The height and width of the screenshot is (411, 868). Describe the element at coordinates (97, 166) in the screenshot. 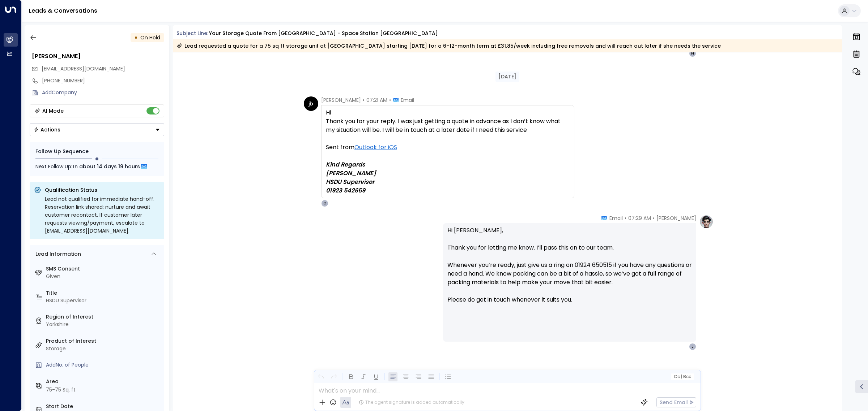

I see `div: Next Follow Up:` at that location.